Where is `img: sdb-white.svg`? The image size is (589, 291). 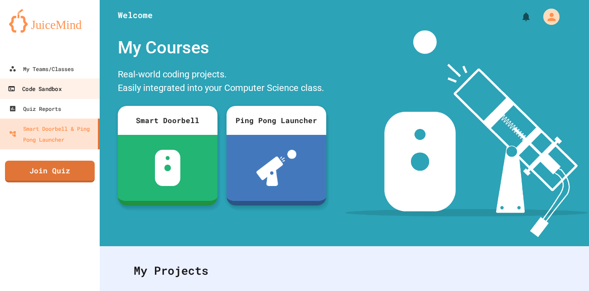
img: sdb-white.svg is located at coordinates (168, 168).